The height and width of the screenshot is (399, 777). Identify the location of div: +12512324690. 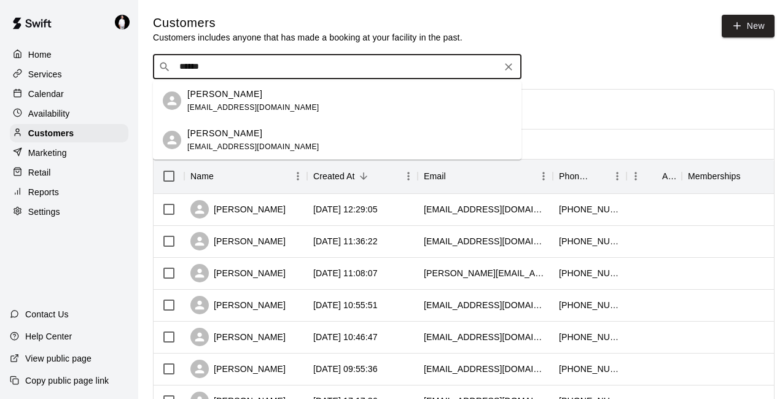
(589, 369).